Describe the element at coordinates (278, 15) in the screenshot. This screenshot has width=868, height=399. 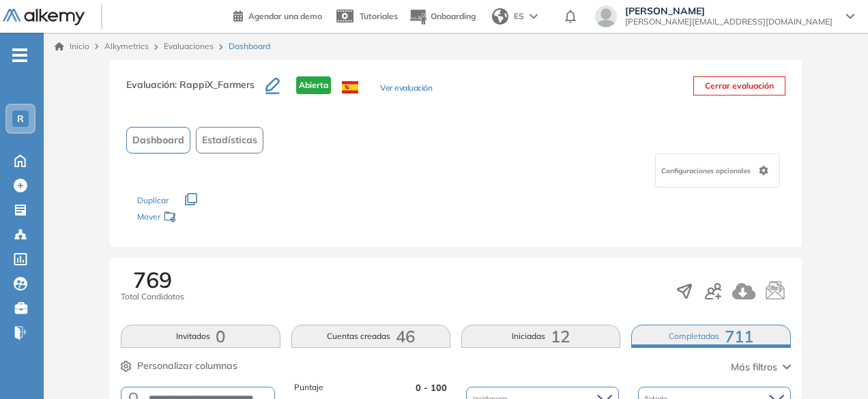
I see `a: Agendar una demo` at that location.